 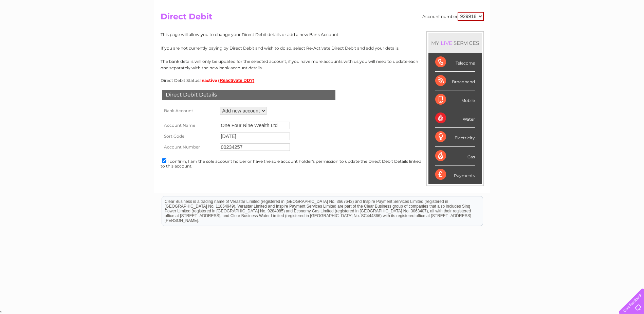 I want to click on div: Broadband, so click(x=455, y=81).